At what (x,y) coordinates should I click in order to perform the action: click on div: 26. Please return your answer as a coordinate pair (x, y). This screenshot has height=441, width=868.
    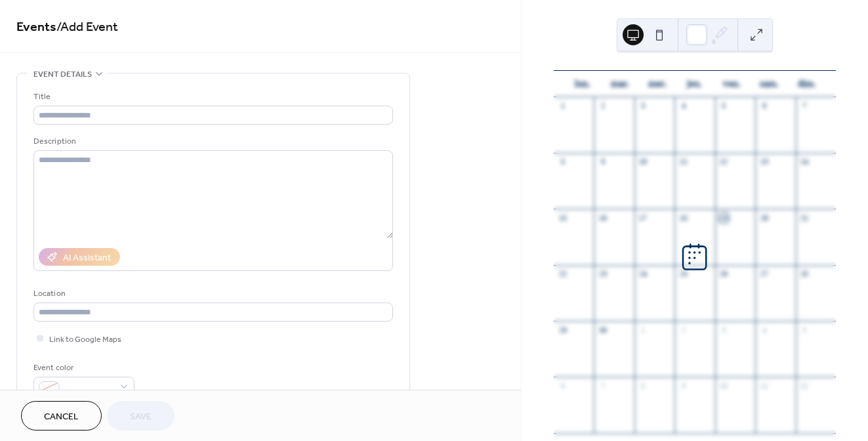
    Looking at the image, I should click on (724, 274).